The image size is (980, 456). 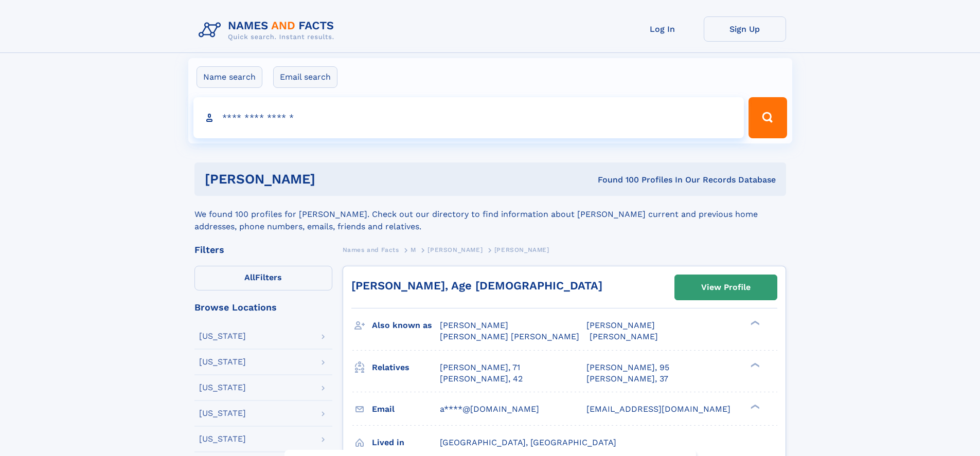 I want to click on a: Sign Up, so click(x=745, y=29).